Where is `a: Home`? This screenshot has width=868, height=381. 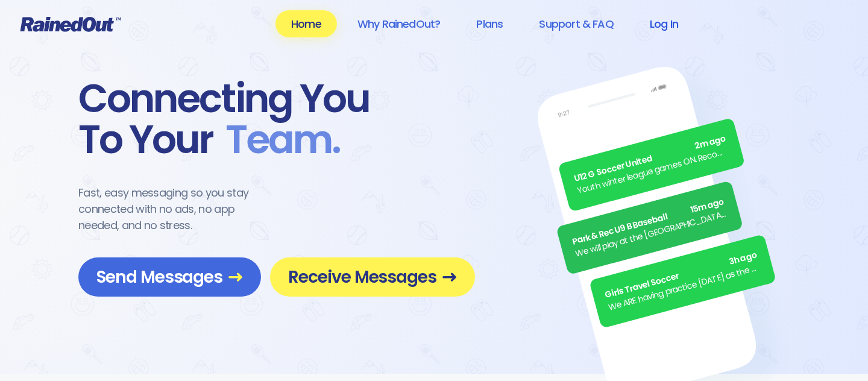 a: Home is located at coordinates (306, 23).